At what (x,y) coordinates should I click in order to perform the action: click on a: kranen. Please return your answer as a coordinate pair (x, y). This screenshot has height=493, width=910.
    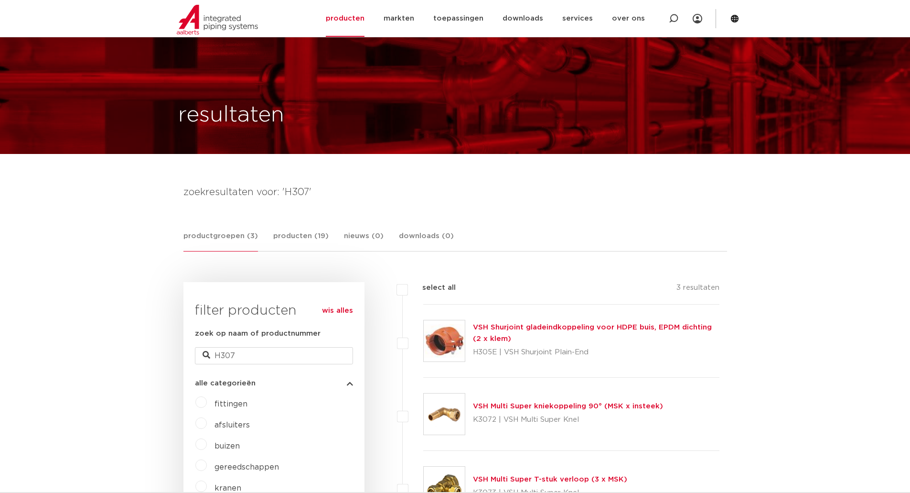
    Looking at the image, I should click on (228, 488).